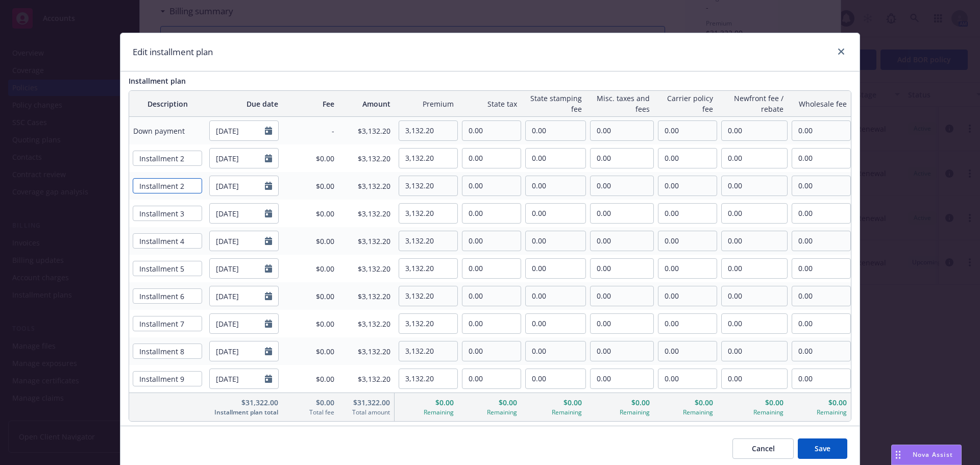  I want to click on span: Premium, so click(427, 103).